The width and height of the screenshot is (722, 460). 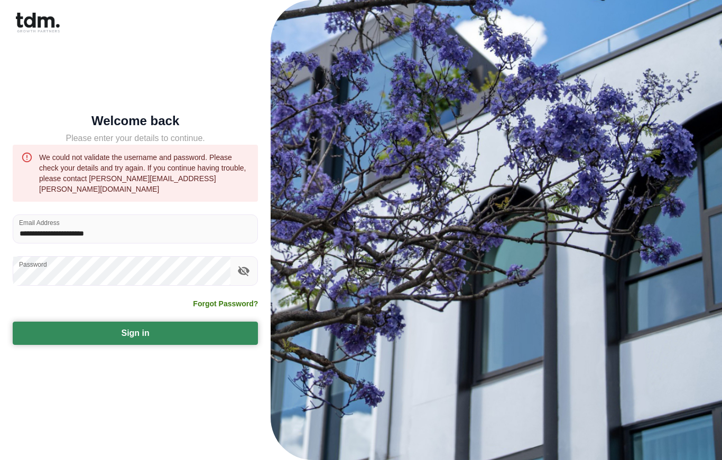 What do you see at coordinates (244, 271) in the screenshot?
I see `button: toggle password visibility` at bounding box center [244, 271].